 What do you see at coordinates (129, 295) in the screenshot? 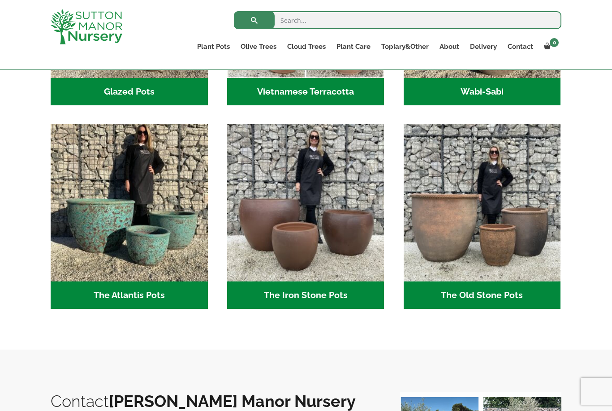
I see `h2: The Atlantis Pots` at bounding box center [129, 295].